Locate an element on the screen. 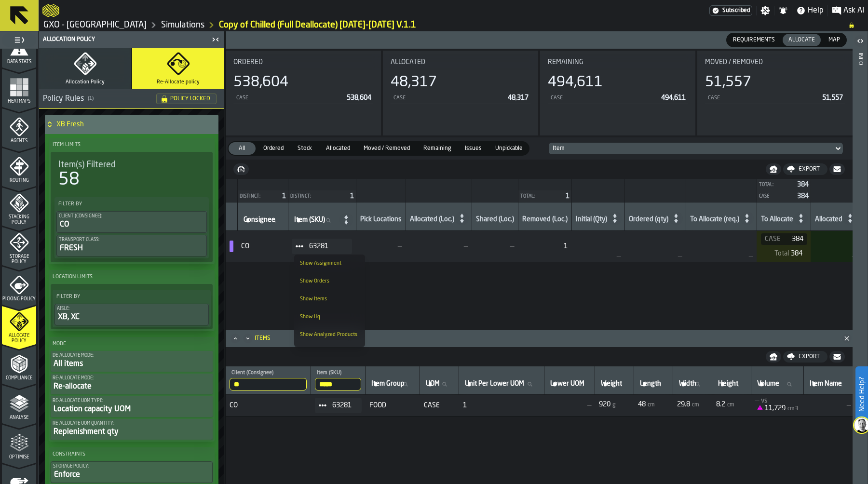 Image resolution: width=868 pixels, height=484 pixels. div: Client (Consignee): is located at coordinates (132, 216).